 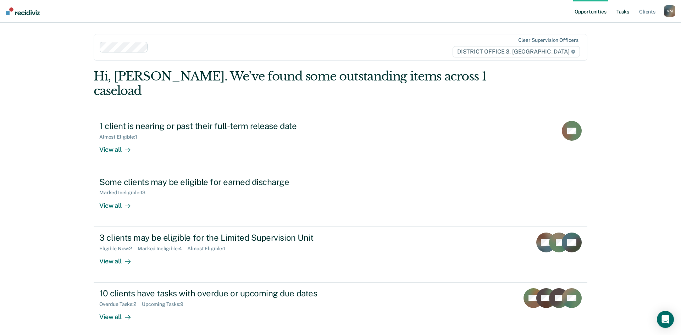 I want to click on a: Some clients may be eligible for earned dischargeMarked Ineligible:13View all, so click(x=340, y=199).